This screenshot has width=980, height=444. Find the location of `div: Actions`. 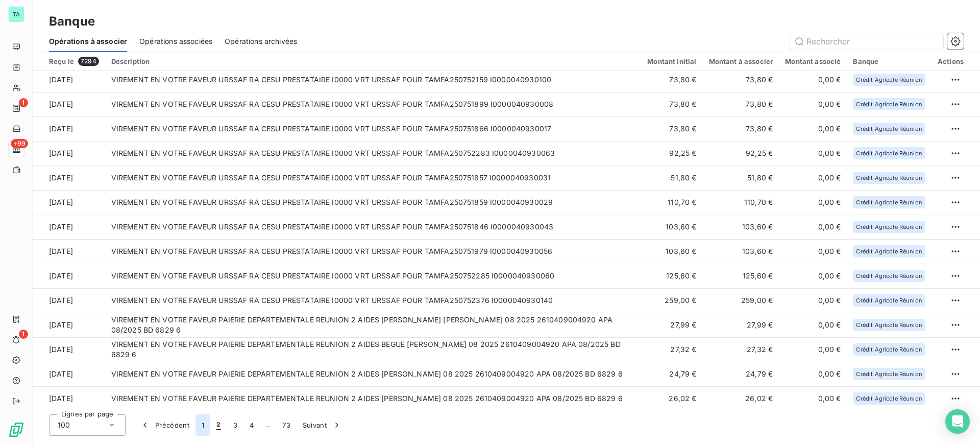

div: Actions is located at coordinates (951, 62).